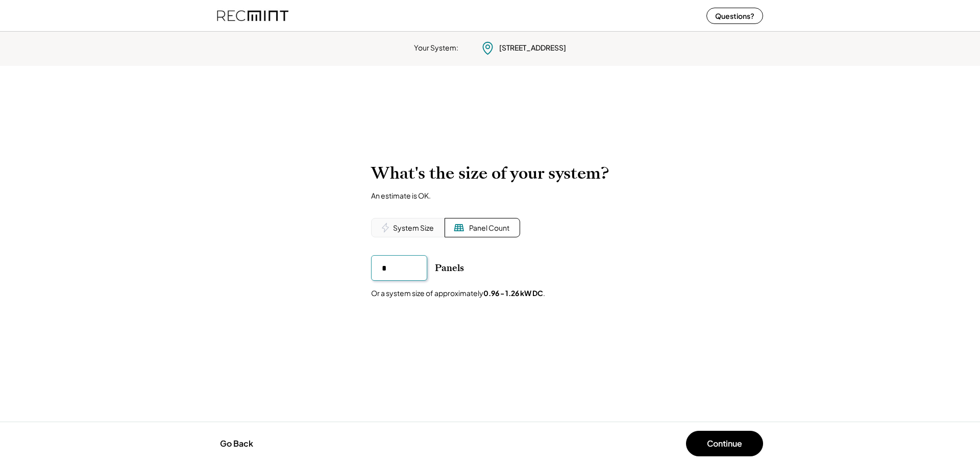  What do you see at coordinates (401, 195) in the screenshot?
I see `div: An estimate is OK.` at bounding box center [401, 195].